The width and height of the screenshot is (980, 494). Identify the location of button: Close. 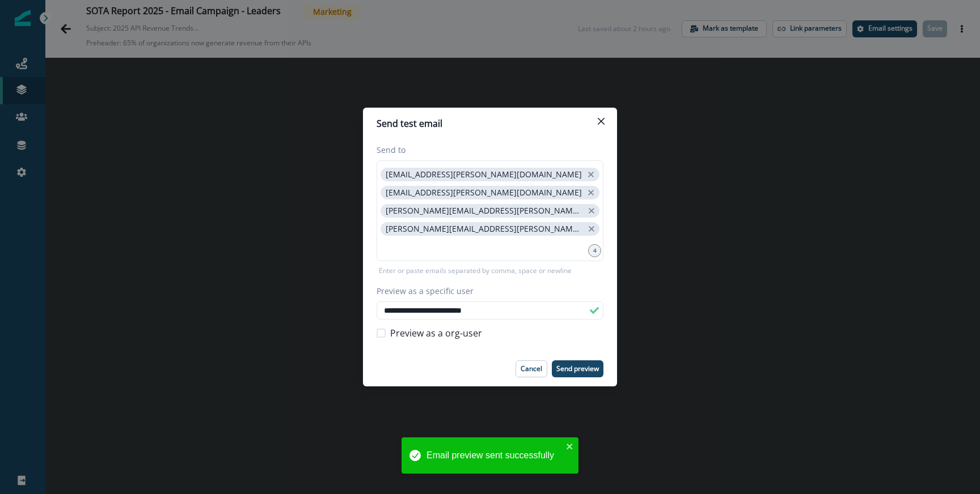
(601, 122).